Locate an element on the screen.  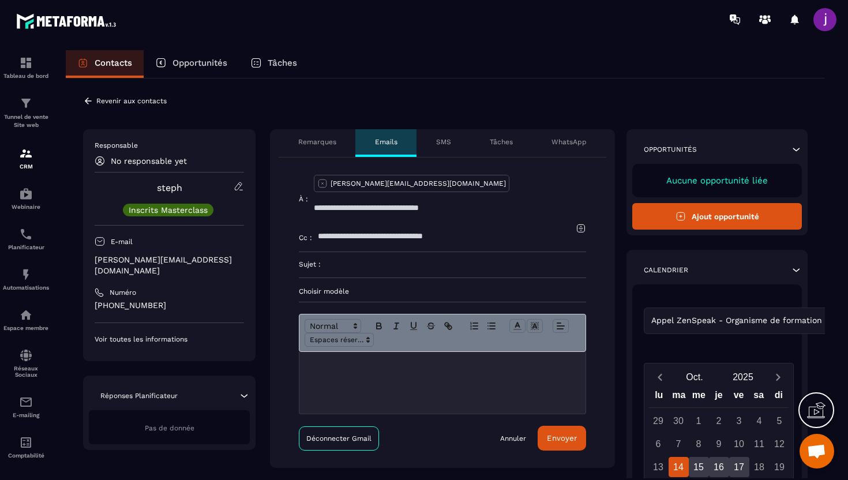
img: email is located at coordinates (26, 402).